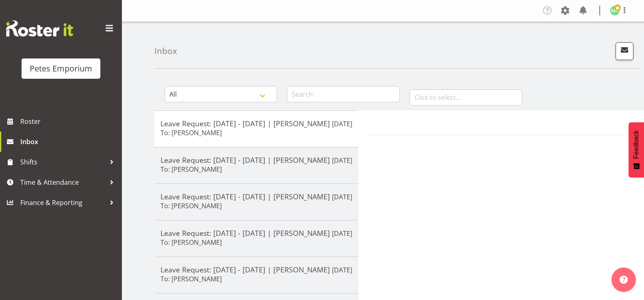  Describe the element at coordinates (166, 51) in the screenshot. I see `h4: Inbox` at that location.